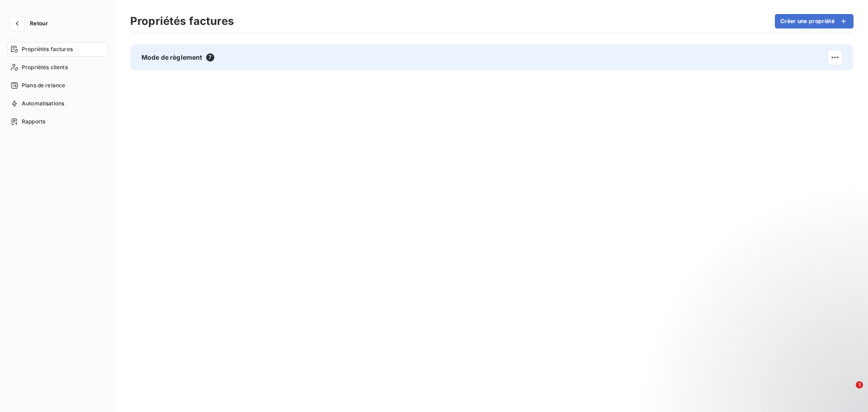 The image size is (868, 412). What do you see at coordinates (57, 86) in the screenshot?
I see `a: Plans de relance` at bounding box center [57, 86].